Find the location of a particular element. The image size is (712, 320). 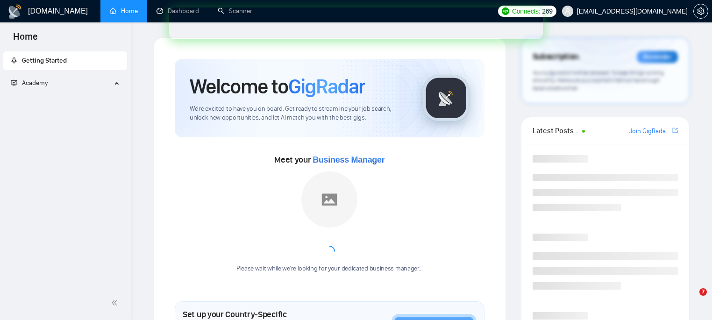

span: rocket is located at coordinates (14, 60).